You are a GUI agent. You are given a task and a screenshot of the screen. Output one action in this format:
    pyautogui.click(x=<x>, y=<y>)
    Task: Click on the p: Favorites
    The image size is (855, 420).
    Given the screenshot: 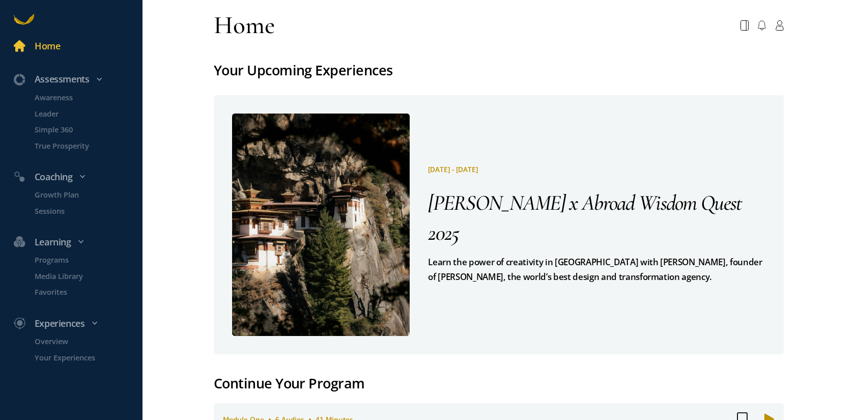 What is the action you would take?
    pyautogui.click(x=88, y=292)
    